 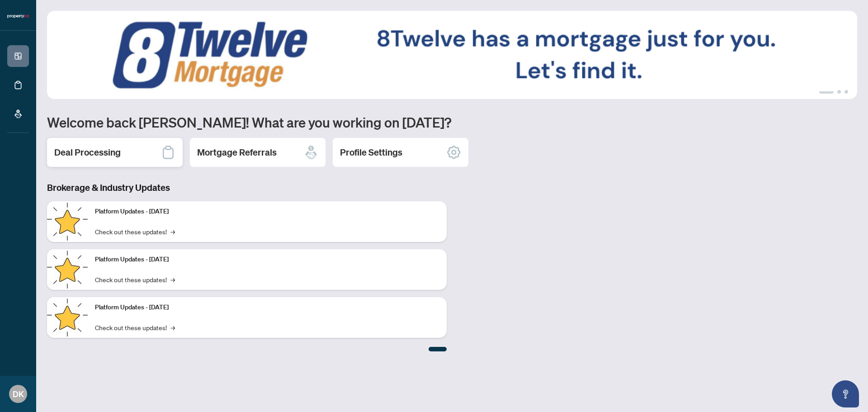 What do you see at coordinates (67, 269) in the screenshot?
I see `img: Platform Updates - July 8, 2025` at bounding box center [67, 269].